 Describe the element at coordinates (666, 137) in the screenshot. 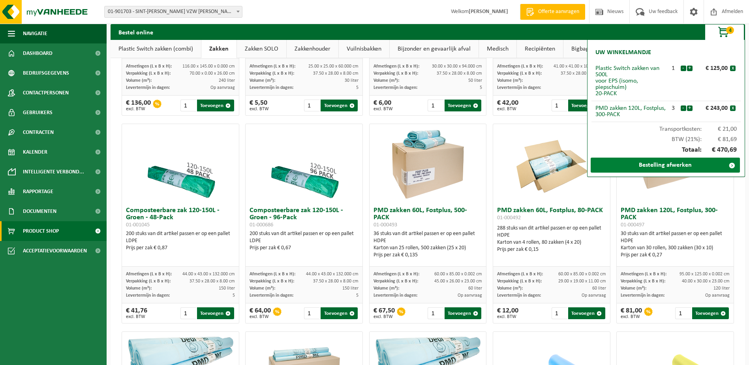

I see `div: BTW (21%):` at that location.